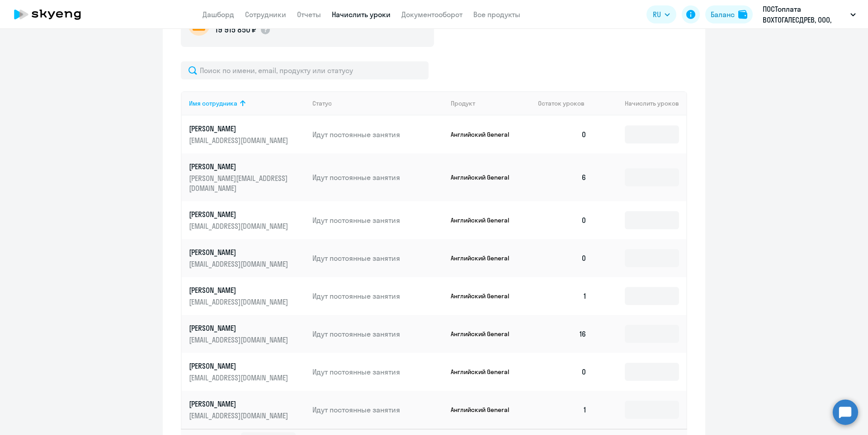 The image size is (868, 435). I want to click on div: Баланс, so click(722, 15).